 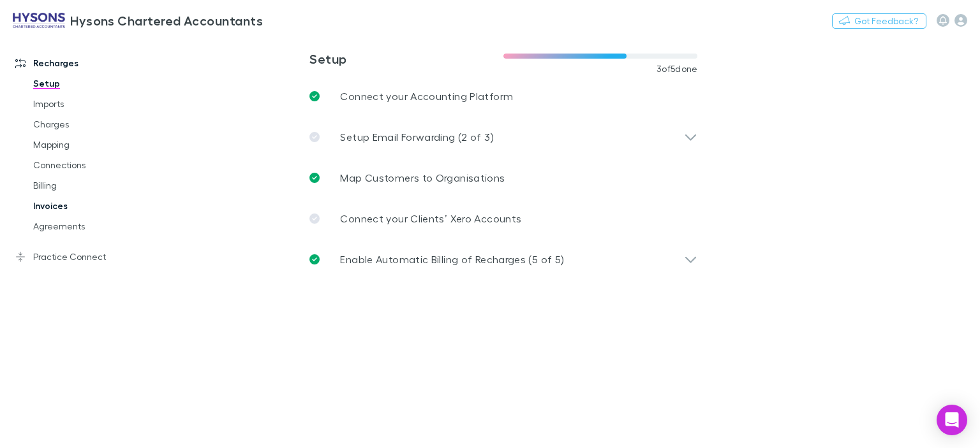 I want to click on a: Mapping, so click(x=93, y=145).